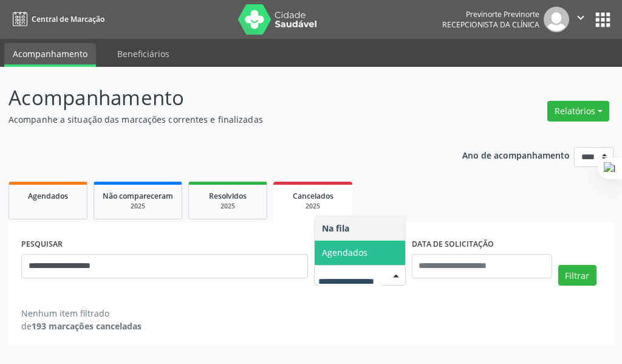 Image resolution: width=622 pixels, height=364 pixels. Describe the element at coordinates (42, 244) in the screenshot. I see `label: PESQUISAR` at that location.